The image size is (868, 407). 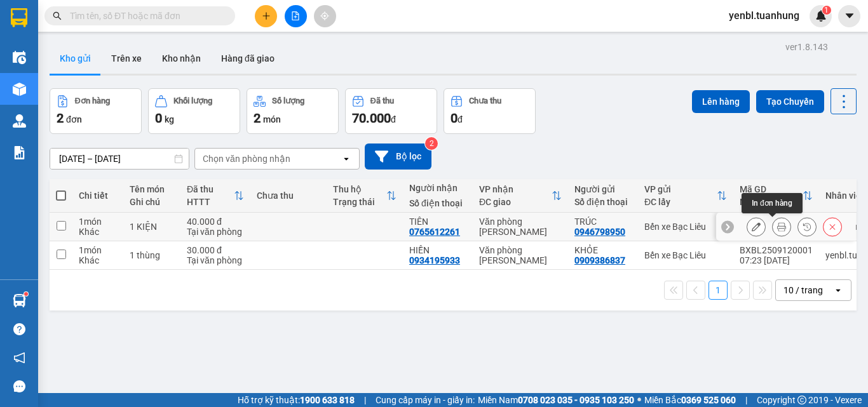 I want to click on button: Khối lượng0kg, so click(x=194, y=111).